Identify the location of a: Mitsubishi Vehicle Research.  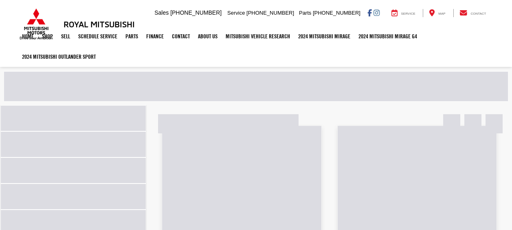
(258, 36).